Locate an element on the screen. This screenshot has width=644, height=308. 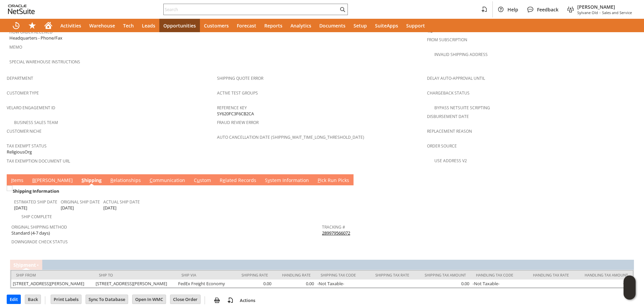
input: Print Labels is located at coordinates (66, 299).